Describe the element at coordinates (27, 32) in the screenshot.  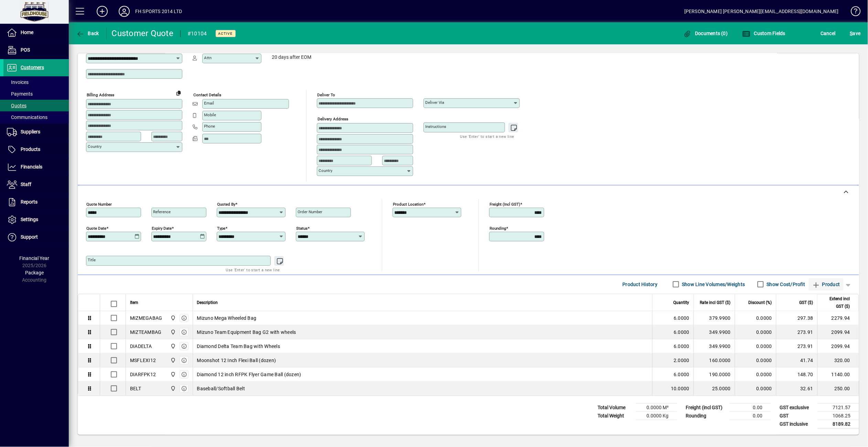
I see `span: Home` at that location.